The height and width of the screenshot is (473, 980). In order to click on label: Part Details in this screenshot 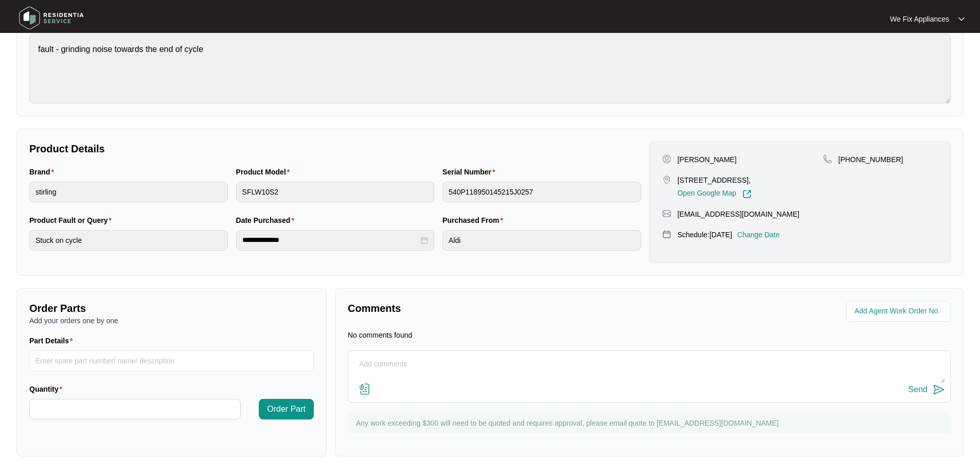, I will do `click(53, 341)`.